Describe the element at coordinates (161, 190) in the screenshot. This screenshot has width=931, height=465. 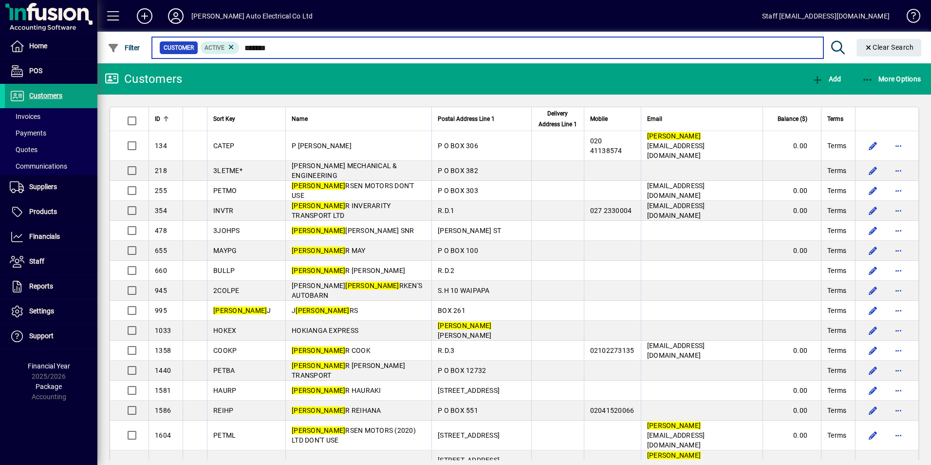
I see `span: 255` at that location.